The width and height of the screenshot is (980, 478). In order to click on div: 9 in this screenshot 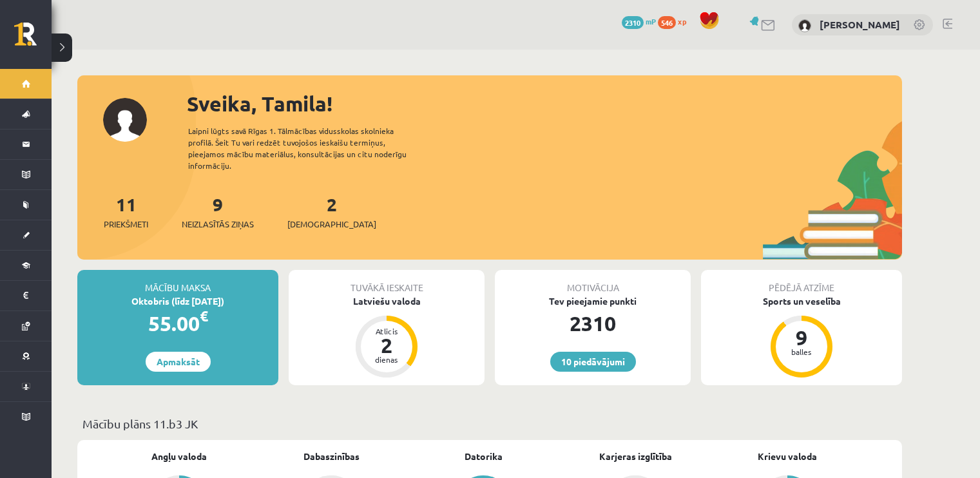, I will do `click(802, 338)`.